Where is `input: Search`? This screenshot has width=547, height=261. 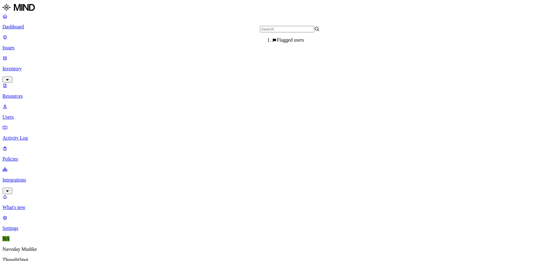 input: Search is located at coordinates (287, 29).